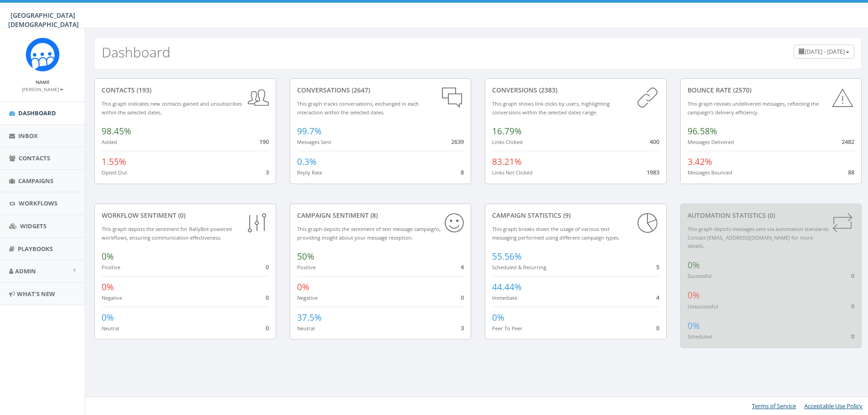 Image resolution: width=868 pixels, height=415 pixels. Describe the element at coordinates (507, 256) in the screenshot. I see `span: 55.56%` at that location.